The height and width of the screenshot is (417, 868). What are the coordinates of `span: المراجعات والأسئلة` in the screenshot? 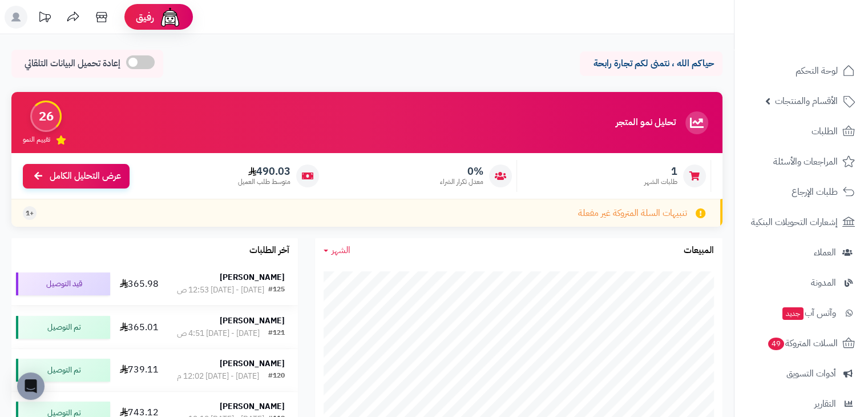 It's located at (806, 162).